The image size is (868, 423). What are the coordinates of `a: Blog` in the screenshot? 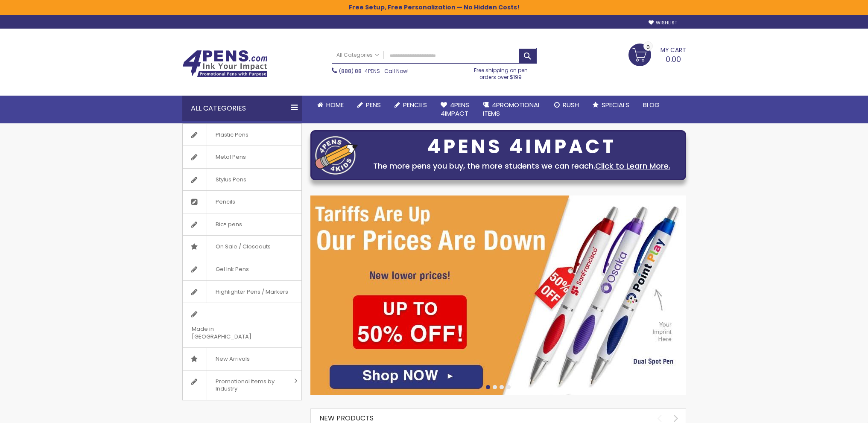 It's located at (651, 105).